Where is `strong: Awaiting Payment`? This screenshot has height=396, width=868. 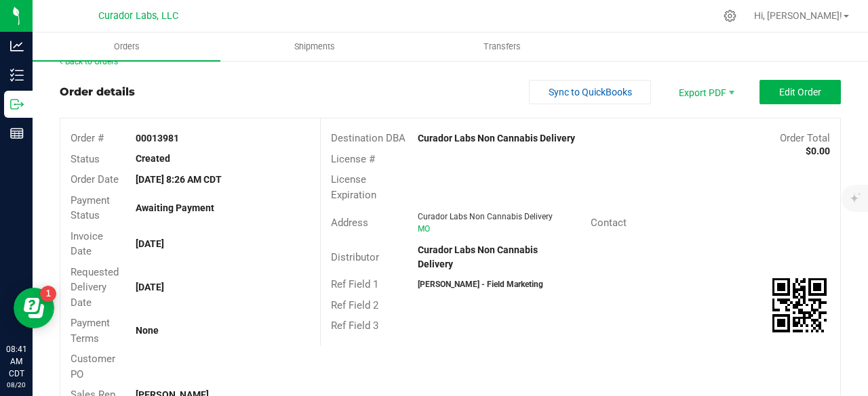
strong: Awaiting Payment is located at coordinates (175, 208).